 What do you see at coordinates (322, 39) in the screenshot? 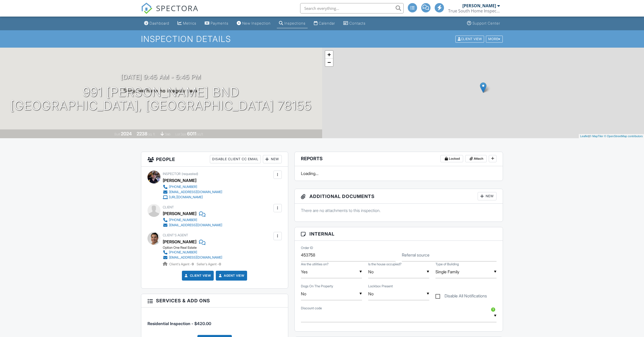
I see `h1: Inspection Details` at bounding box center [322, 39].